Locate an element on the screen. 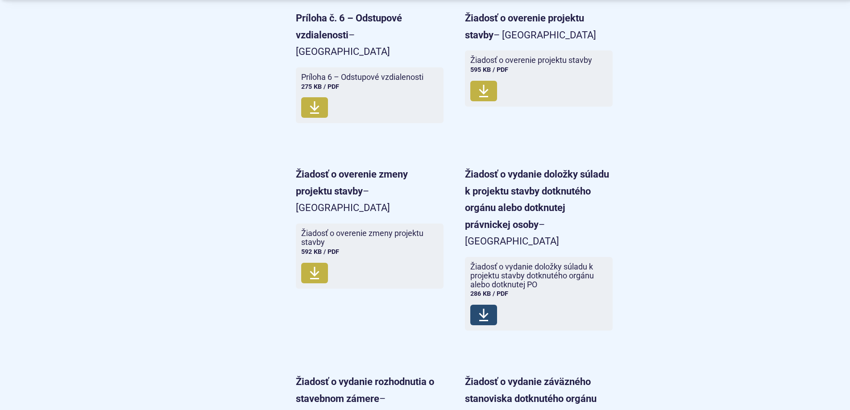 Image resolution: width=850 pixels, height=410 pixels. a: Žiadosť o overenie projektu stavby595 KB / PDF is located at coordinates (539, 79).